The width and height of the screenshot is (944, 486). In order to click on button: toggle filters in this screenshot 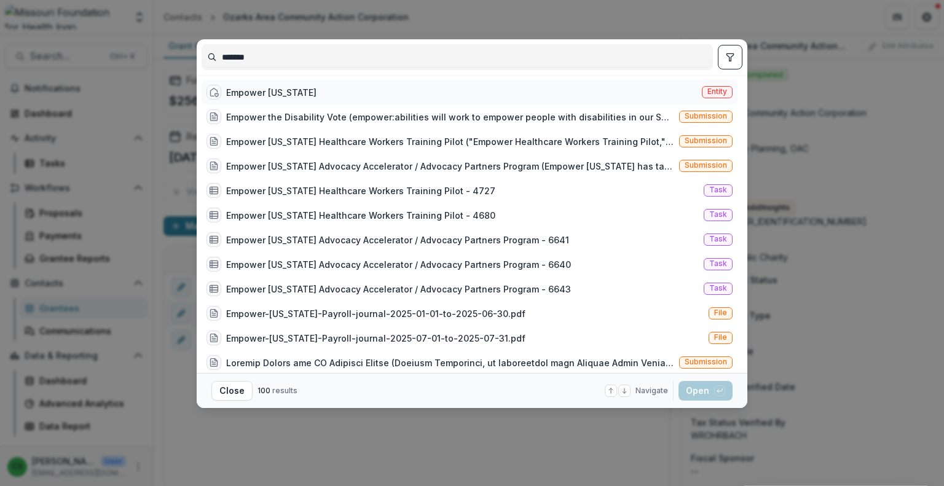, I will do `click(730, 57)`.